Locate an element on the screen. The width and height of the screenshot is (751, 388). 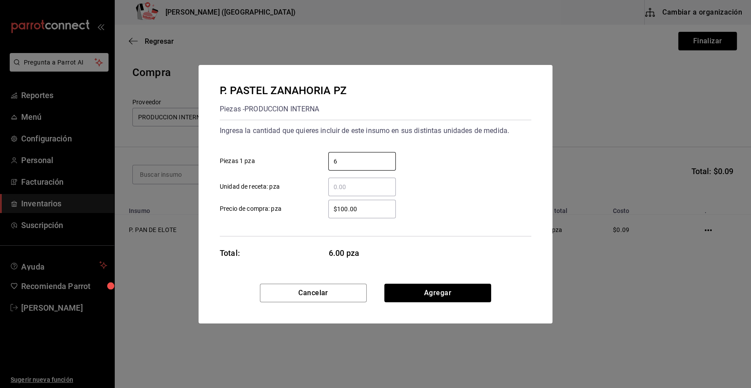
span: Precio de compra: pza is located at coordinates (251, 208).